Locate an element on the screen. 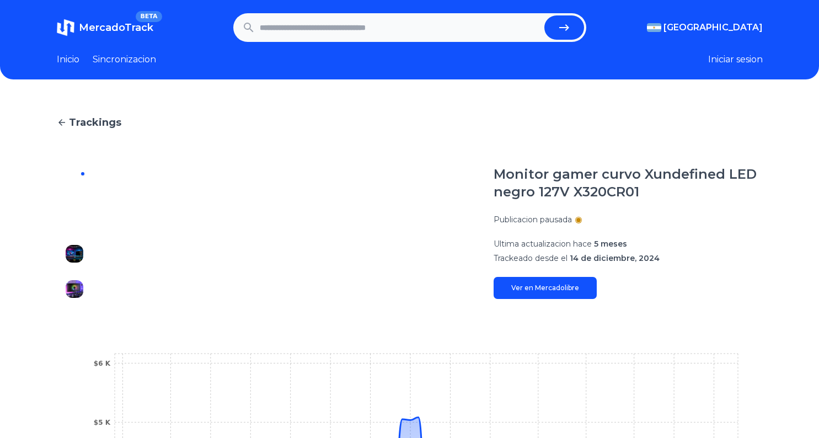 The image size is (819, 438). a: Ver en Mercadolibre is located at coordinates (545, 288).